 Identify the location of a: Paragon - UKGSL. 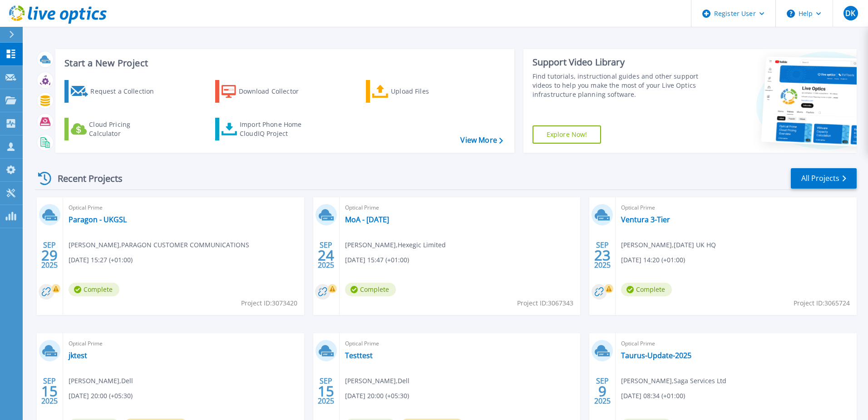
(98, 219).